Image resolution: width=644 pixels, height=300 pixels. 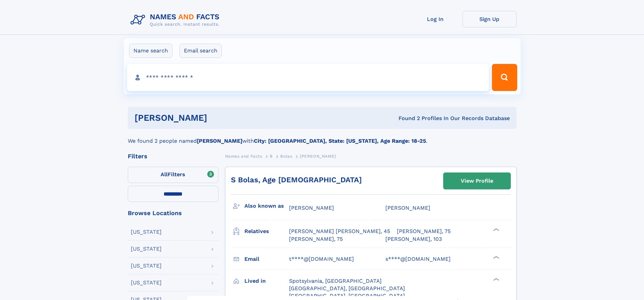 What do you see at coordinates (201, 51) in the screenshot?
I see `label: Email search` at bounding box center [201, 51].